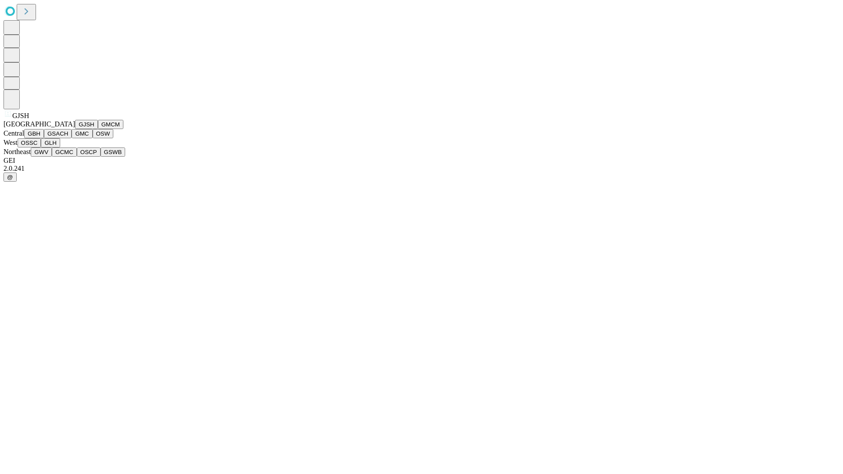 Image resolution: width=843 pixels, height=474 pixels. Describe the element at coordinates (34, 133) in the screenshot. I see `button: GBH` at that location.